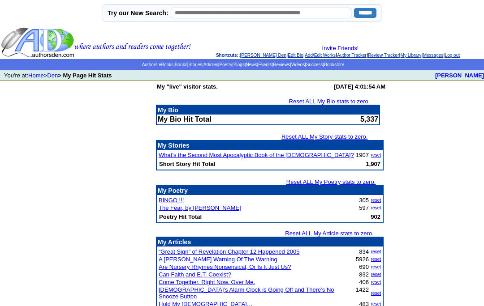  I want to click on p: My Stories, so click(270, 146).